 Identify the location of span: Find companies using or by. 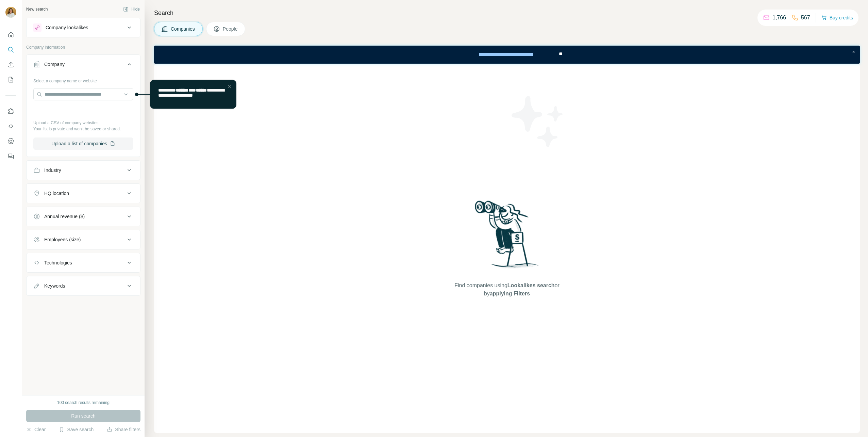
(507, 289).